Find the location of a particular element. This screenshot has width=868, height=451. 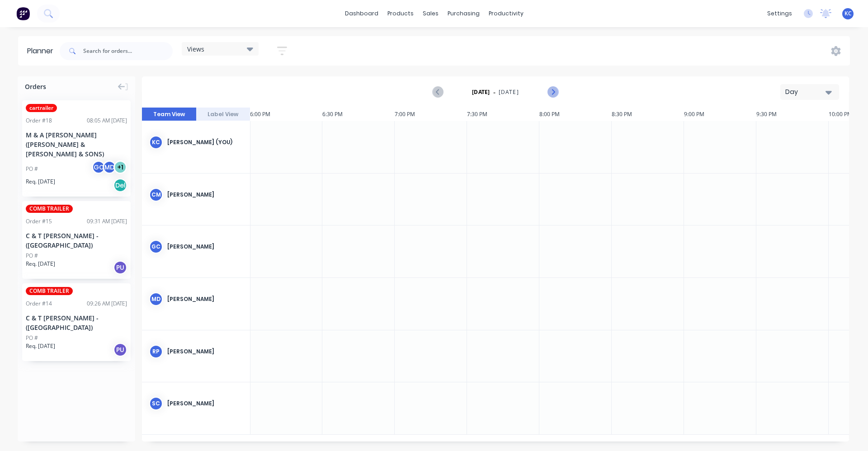

div: cM is located at coordinates (156, 195).